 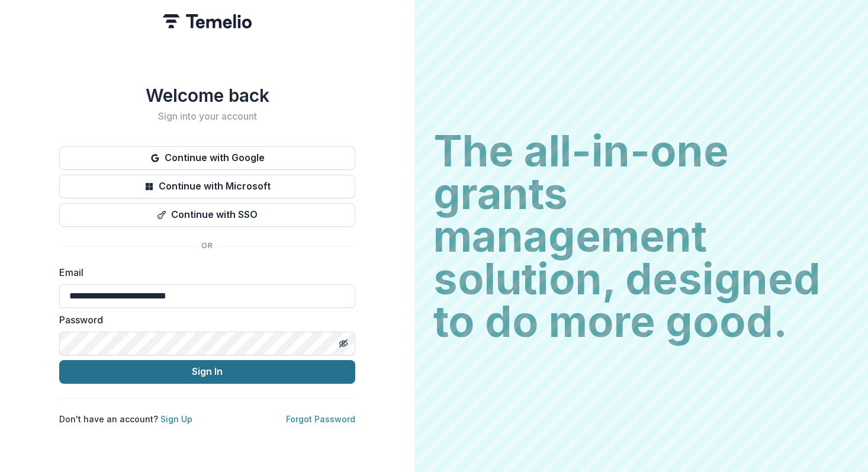 I want to click on button: Continue with Google, so click(x=207, y=158).